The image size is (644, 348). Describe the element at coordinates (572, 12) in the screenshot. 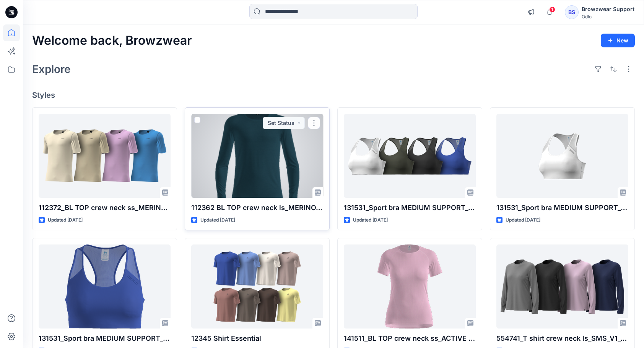

I see `div: BS` at that location.